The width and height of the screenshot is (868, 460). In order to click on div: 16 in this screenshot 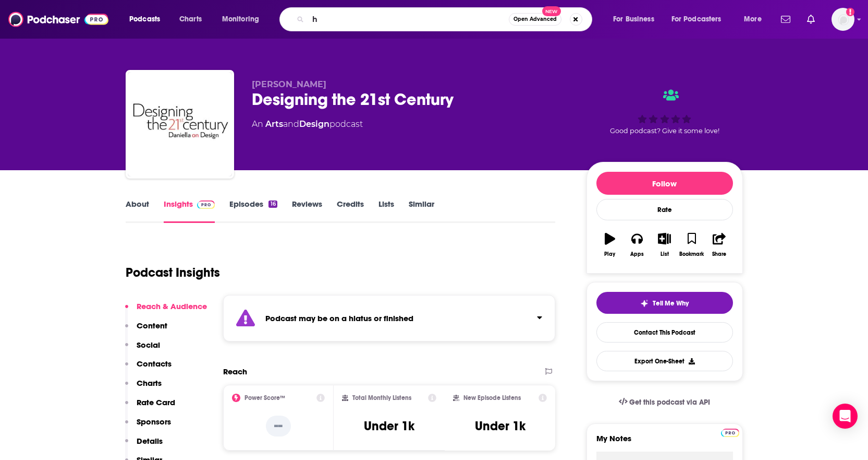, I will do `click(273, 204)`.